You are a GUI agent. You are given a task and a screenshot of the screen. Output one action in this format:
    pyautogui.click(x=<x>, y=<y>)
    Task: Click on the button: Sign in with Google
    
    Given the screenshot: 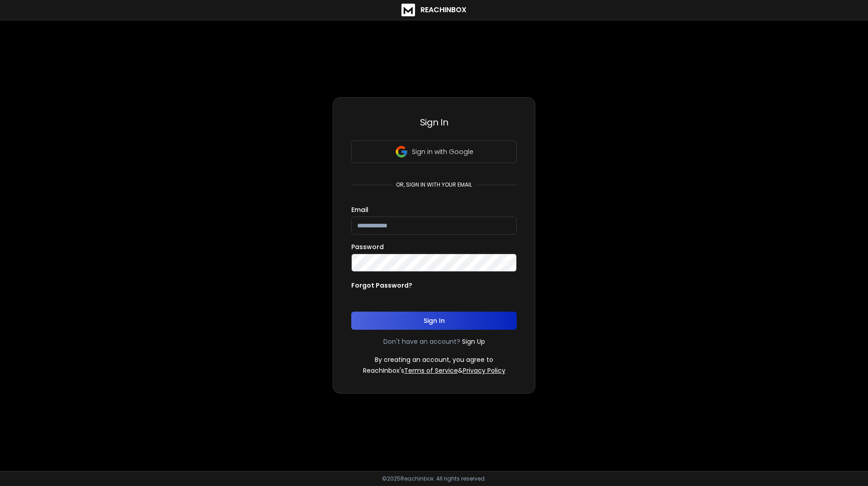 What is the action you would take?
    pyautogui.click(x=434, y=152)
    